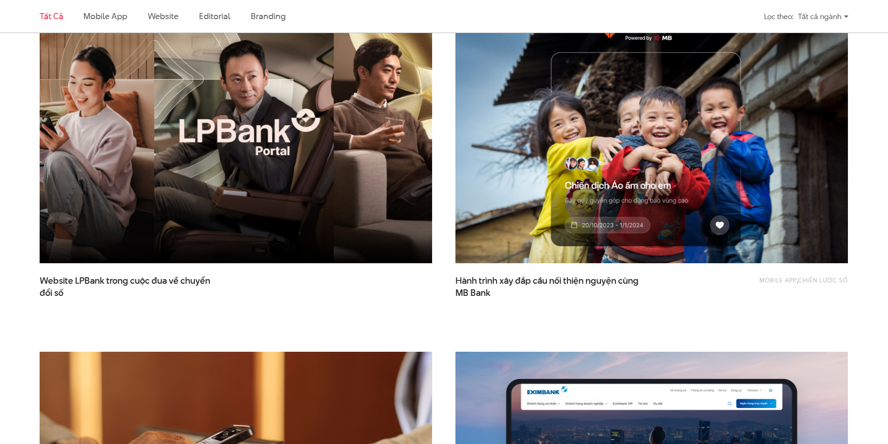  What do you see at coordinates (652, 132) in the screenshot?
I see `img: thumb` at bounding box center [652, 132].